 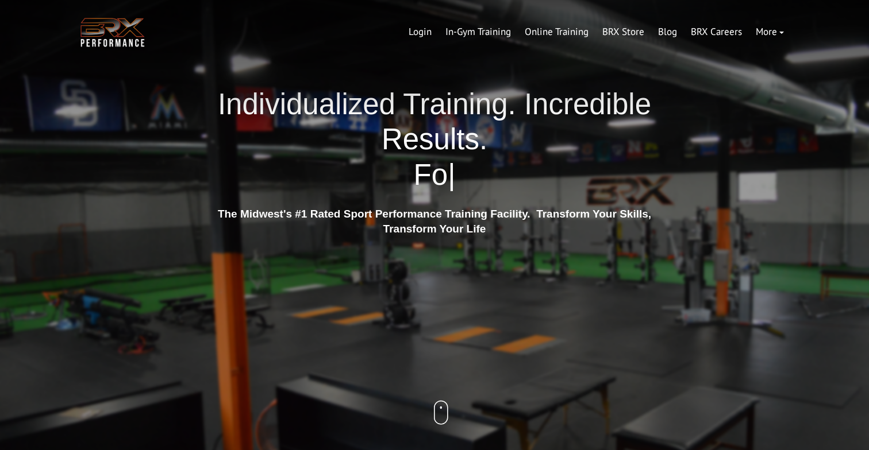 I want to click on a: Login, so click(x=420, y=32).